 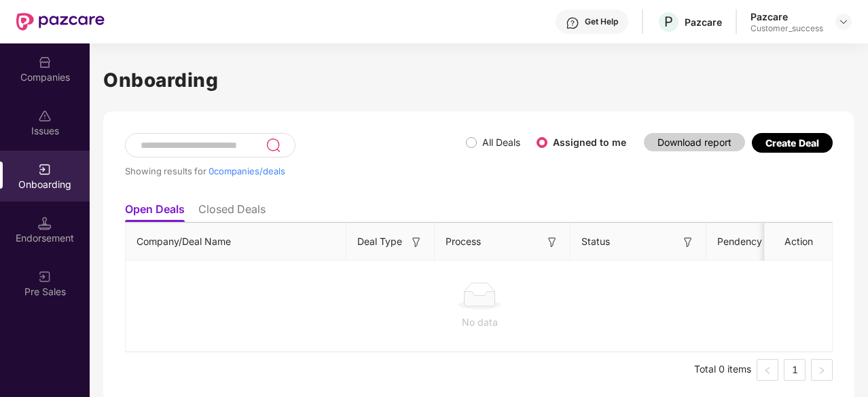 What do you see at coordinates (767, 370) in the screenshot?
I see `button: left` at bounding box center [767, 370].